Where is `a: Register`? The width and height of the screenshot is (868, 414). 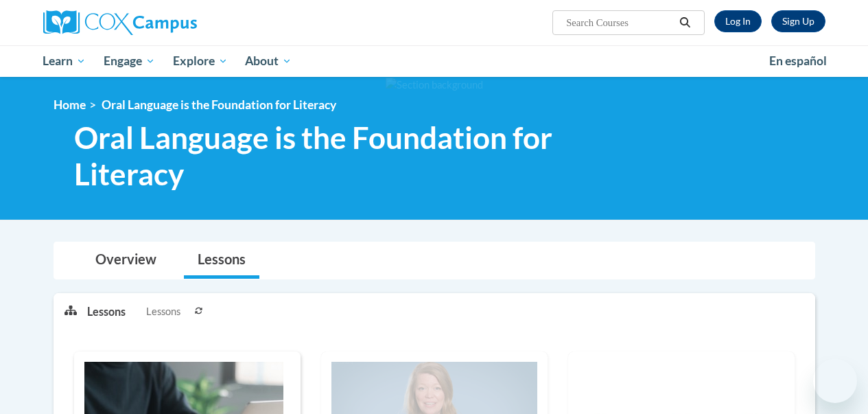 a: Register is located at coordinates (798, 21).